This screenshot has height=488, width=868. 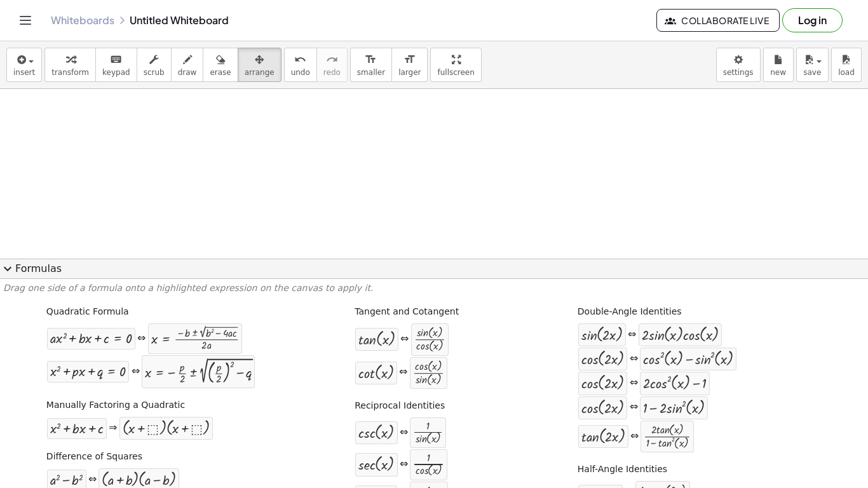 I want to click on button: undoundo, so click(x=300, y=65).